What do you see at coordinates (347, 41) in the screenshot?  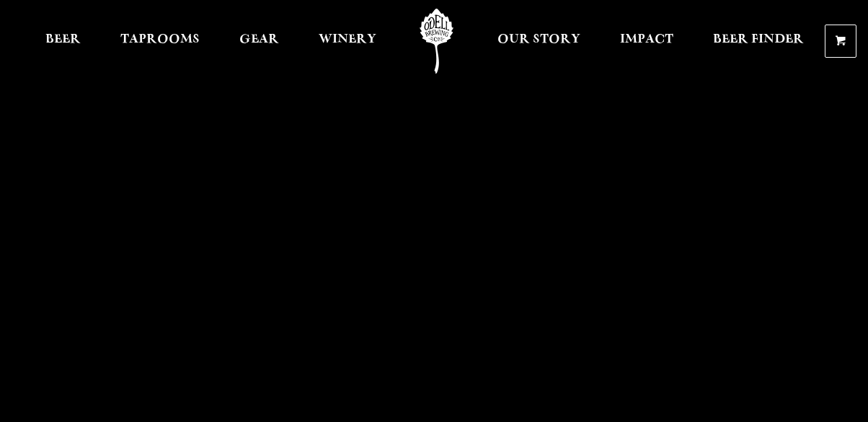 I see `a: Winery` at bounding box center [347, 41].